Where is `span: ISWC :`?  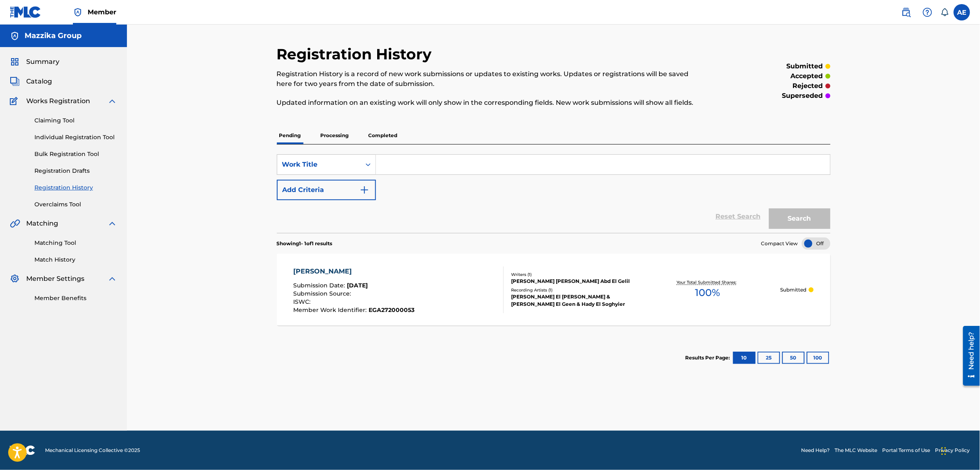 span: ISWC : is located at coordinates (303, 302).